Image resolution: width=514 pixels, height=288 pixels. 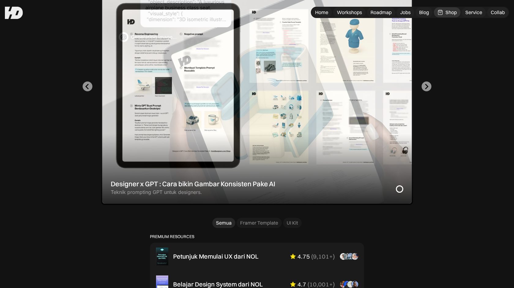 What do you see at coordinates (498, 12) in the screenshot?
I see `div: Collab` at bounding box center [498, 12].